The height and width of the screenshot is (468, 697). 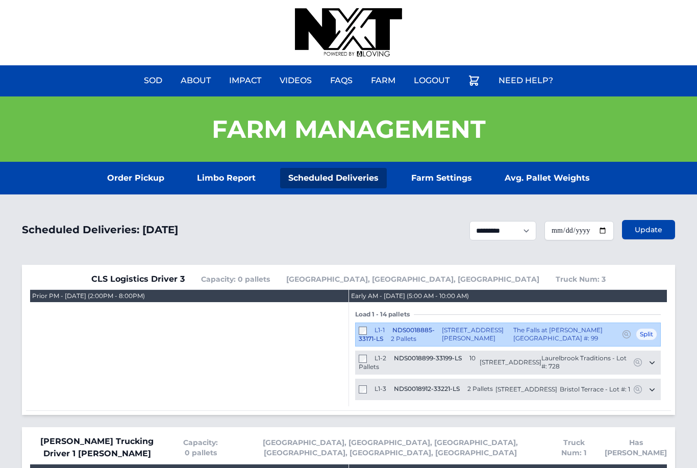 What do you see at coordinates (587, 362) in the screenshot?
I see `span: Laurelbrook Traditions - Lot #: 728` at bounding box center [587, 362].